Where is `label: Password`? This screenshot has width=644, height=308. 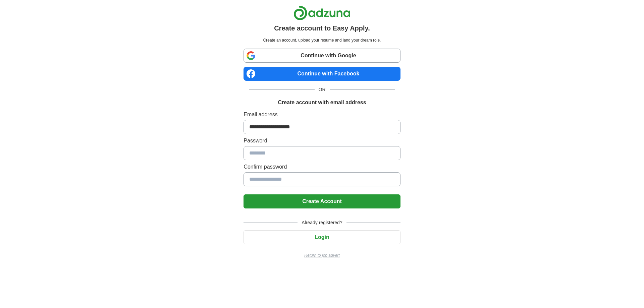 label: Password is located at coordinates (322, 141).